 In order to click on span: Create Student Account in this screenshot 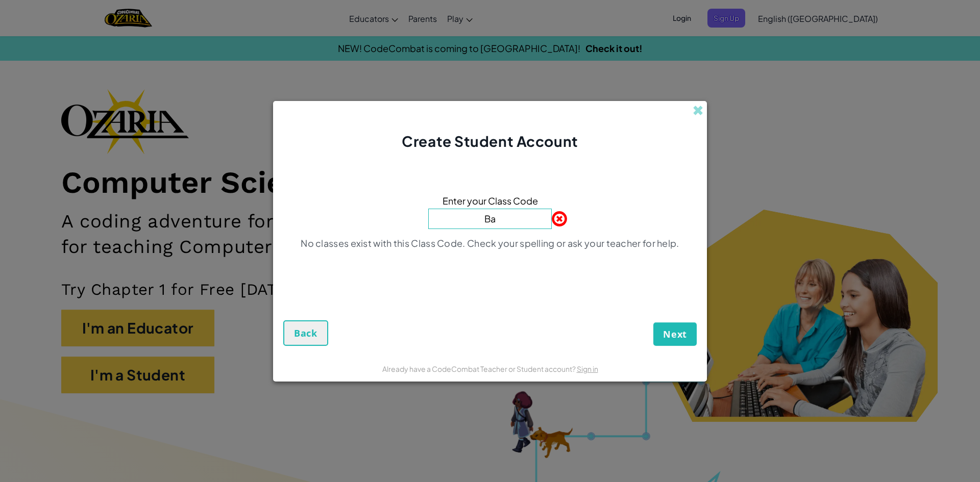, I will do `click(489, 141)`.